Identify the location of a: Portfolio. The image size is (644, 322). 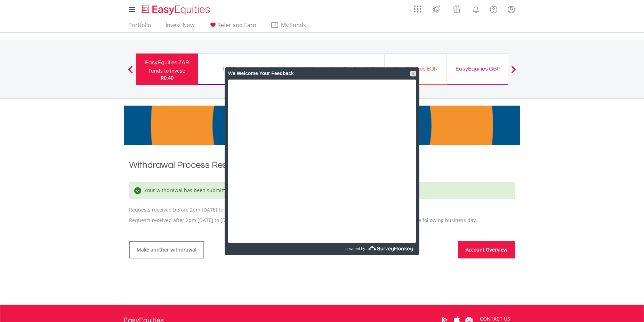
(140, 27).